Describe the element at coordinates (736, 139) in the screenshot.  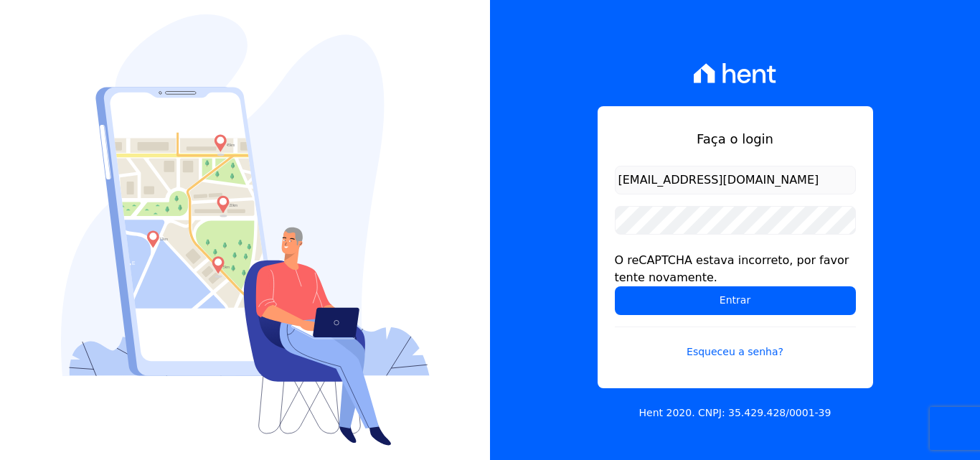
I see `h1: Faça o login` at that location.